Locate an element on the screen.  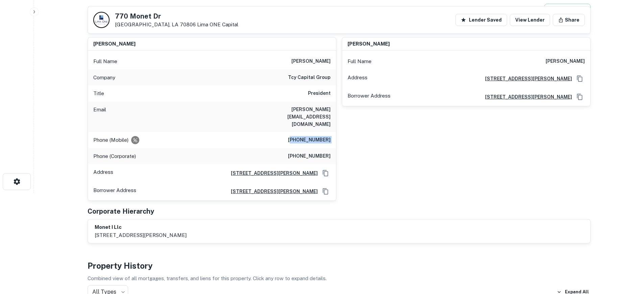
h4: Buyer Details is located at coordinates (113, 10).